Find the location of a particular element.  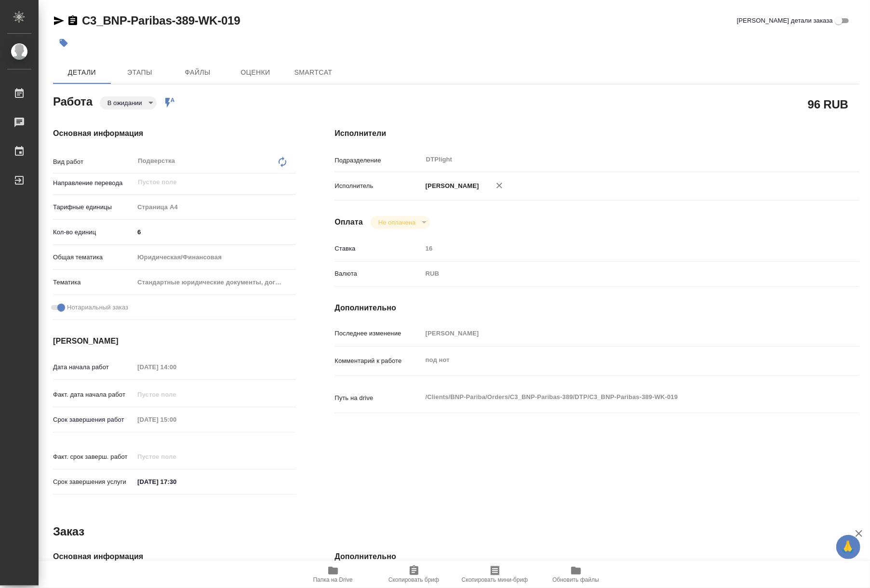

p: Факт. дата начала работ is located at coordinates (93, 395).